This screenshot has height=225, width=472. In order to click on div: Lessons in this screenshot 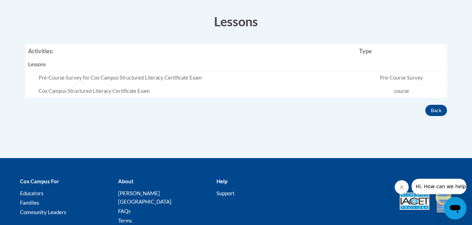, I will do `click(191, 65)`.